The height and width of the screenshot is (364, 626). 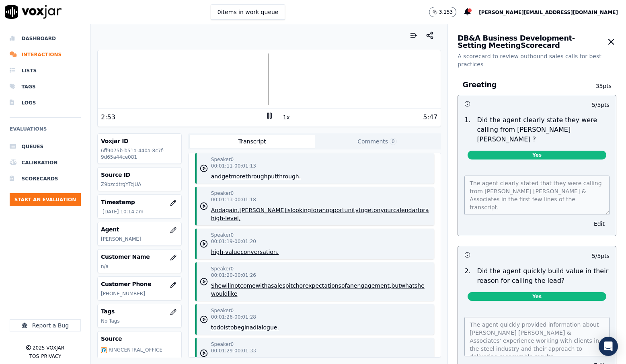 I want to click on a: Scorecards, so click(x=45, y=179).